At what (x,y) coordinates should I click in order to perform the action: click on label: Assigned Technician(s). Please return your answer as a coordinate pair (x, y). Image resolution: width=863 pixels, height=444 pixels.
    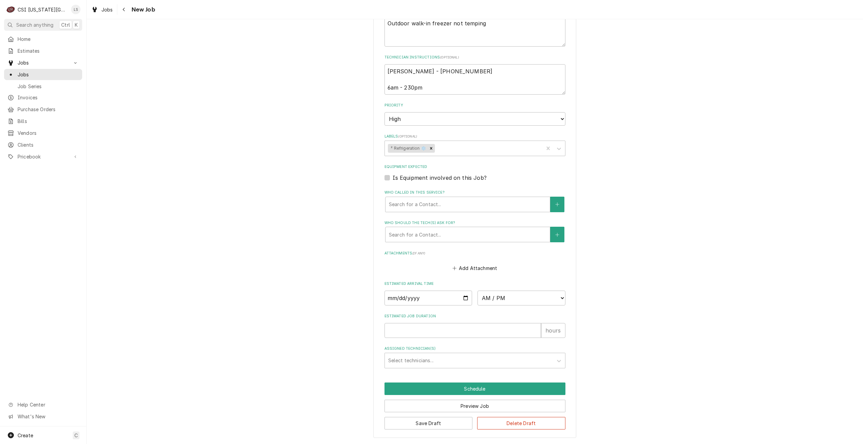
    Looking at the image, I should click on (475, 349).